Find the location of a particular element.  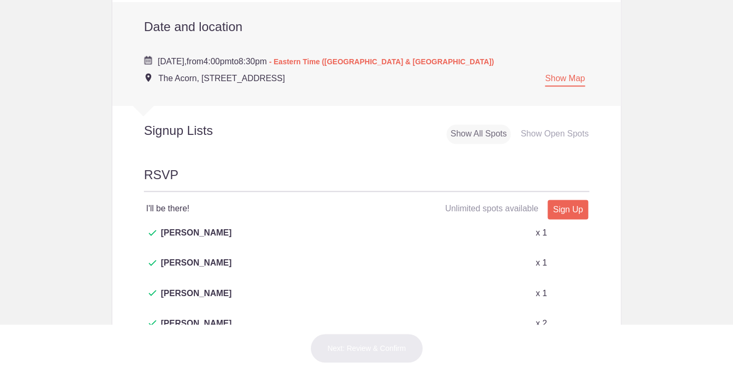

a: Show Map is located at coordinates (565, 80).